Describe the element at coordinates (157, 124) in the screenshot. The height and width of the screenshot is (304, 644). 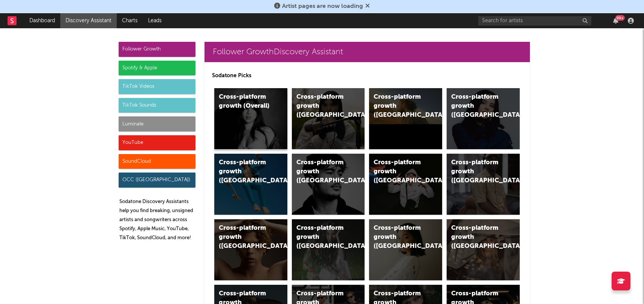
I see `div: Luminate` at that location.